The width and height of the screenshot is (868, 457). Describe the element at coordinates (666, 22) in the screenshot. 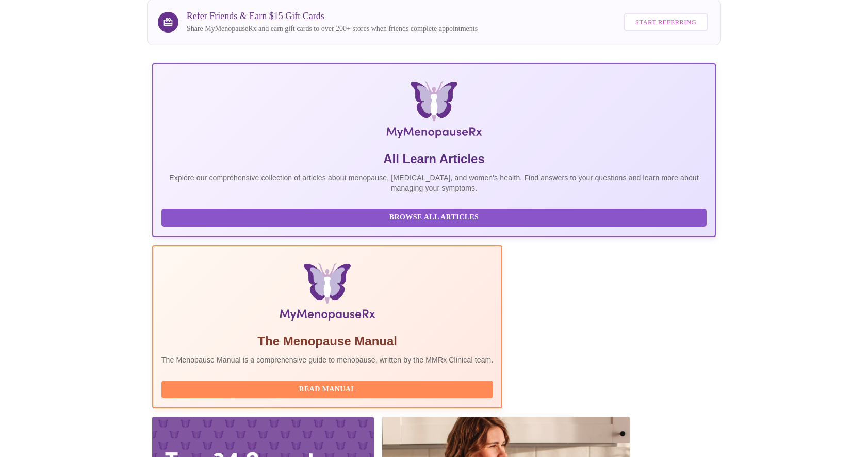

I see `span: Start Referring` at that location.